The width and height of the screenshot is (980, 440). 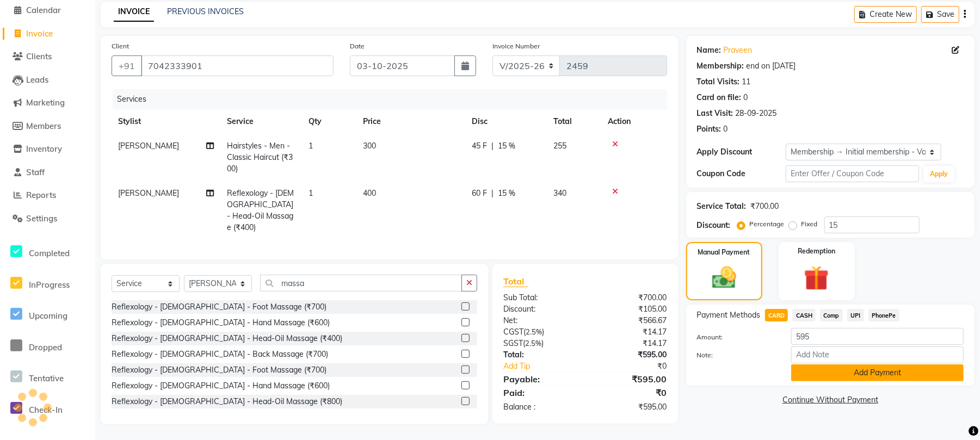 What do you see at coordinates (259, 157) in the screenshot?
I see `span: Hairstyles - Men - Classic Haircut (₹300)` at bounding box center [259, 157].